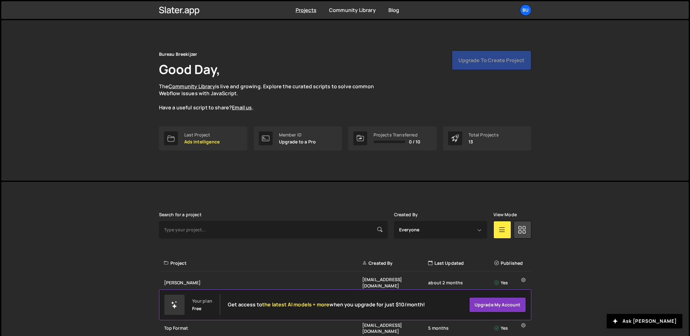 Image resolution: width=690 pixels, height=336 pixels. What do you see at coordinates (197, 309) in the screenshot?
I see `div: Free` at bounding box center [197, 309].